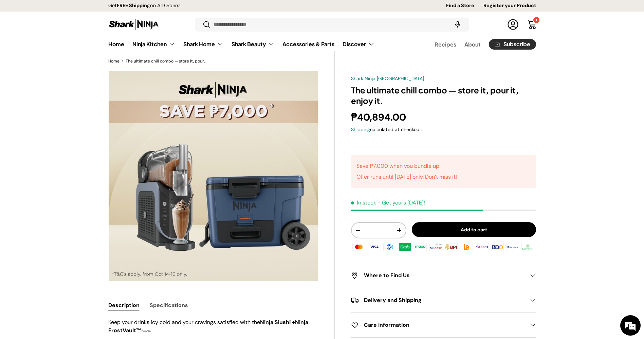  What do you see at coordinates (208, 326) in the screenshot?
I see `span: Ninja FrostVault™` at bounding box center [208, 326].